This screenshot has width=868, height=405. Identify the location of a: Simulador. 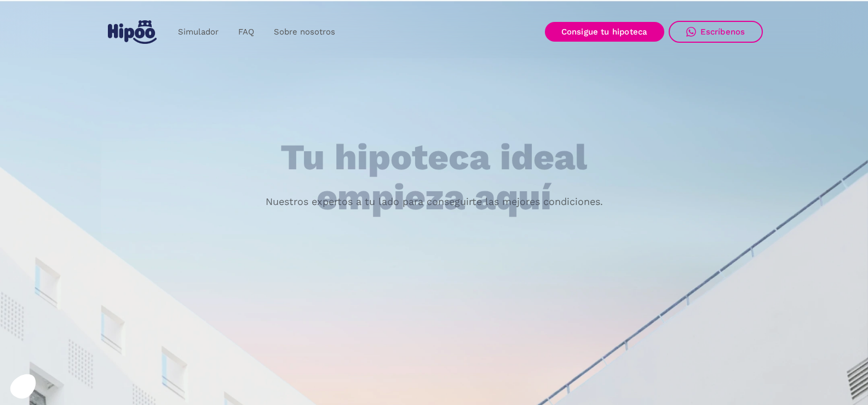
(198, 32).